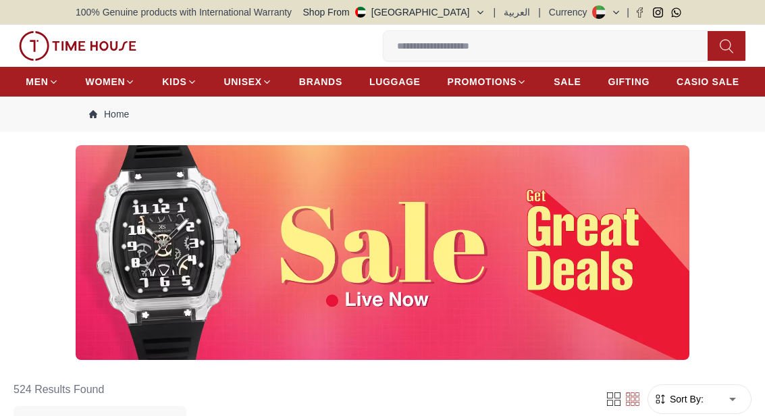 The width and height of the screenshot is (765, 416). Describe the element at coordinates (36, 82) in the screenshot. I see `span: MEN` at that location.